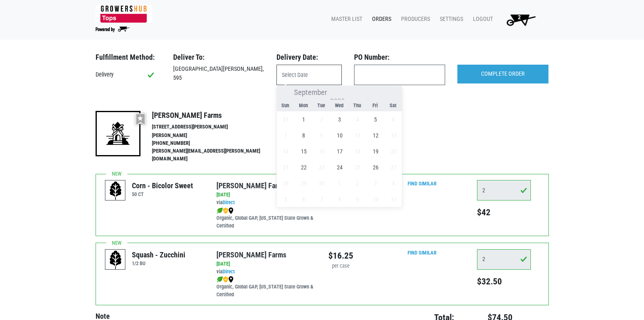  I want to click on span: September 4, 2025, so click(358, 119).